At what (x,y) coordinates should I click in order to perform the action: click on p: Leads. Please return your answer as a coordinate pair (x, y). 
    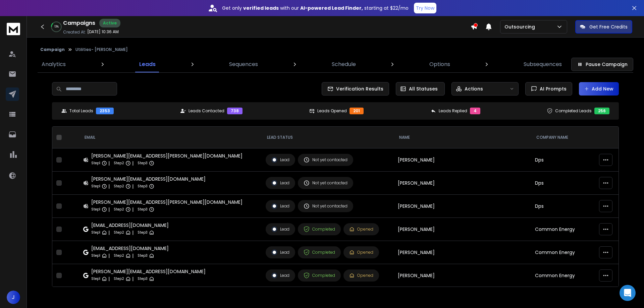
    Looking at the image, I should click on (147, 65).